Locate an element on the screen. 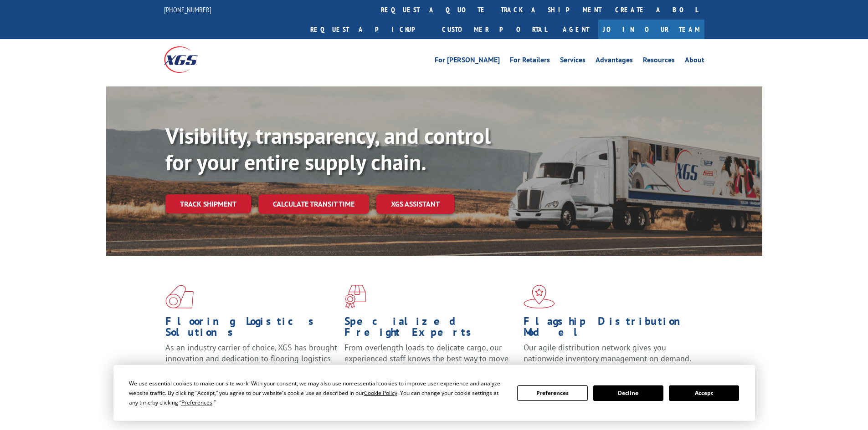 The height and width of the screenshot is (430, 868). span: Our agile distribution network gives you nationwide inventory management on demand. is located at coordinates (607, 353).